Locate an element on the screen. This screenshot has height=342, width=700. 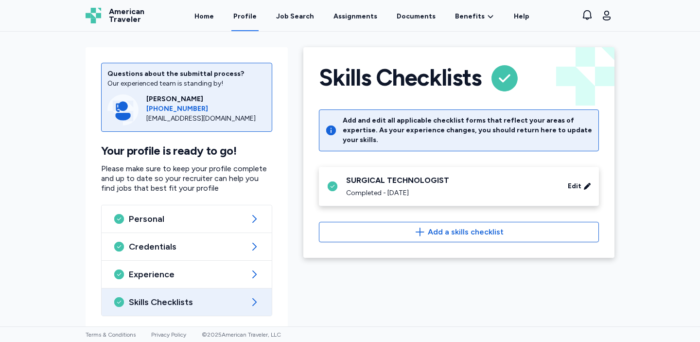
span: Skills Checklists is located at coordinates (187, 302).